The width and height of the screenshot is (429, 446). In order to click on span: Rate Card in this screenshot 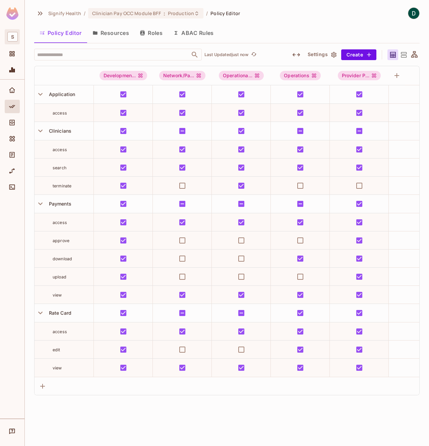, I will do `click(59, 312)`.